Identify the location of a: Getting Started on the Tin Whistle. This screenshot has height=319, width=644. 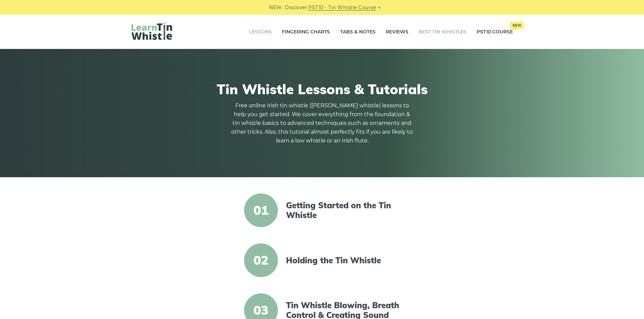
(344, 210).